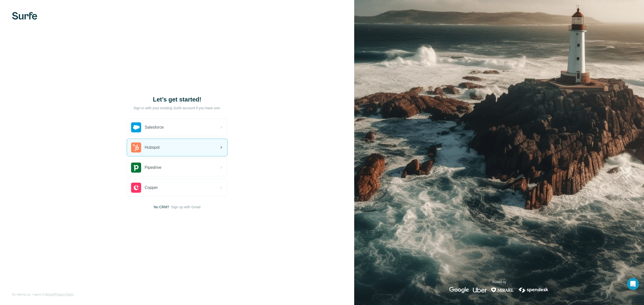 This screenshot has height=305, width=644. I want to click on img: spendesk's logo, so click(533, 290).